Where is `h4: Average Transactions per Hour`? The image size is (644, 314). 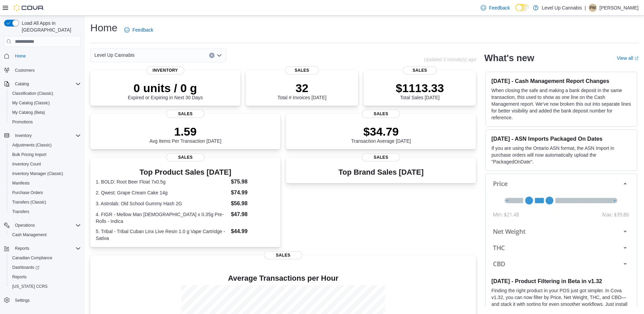 h4: Average Transactions per Hour is located at coordinates (283, 279).